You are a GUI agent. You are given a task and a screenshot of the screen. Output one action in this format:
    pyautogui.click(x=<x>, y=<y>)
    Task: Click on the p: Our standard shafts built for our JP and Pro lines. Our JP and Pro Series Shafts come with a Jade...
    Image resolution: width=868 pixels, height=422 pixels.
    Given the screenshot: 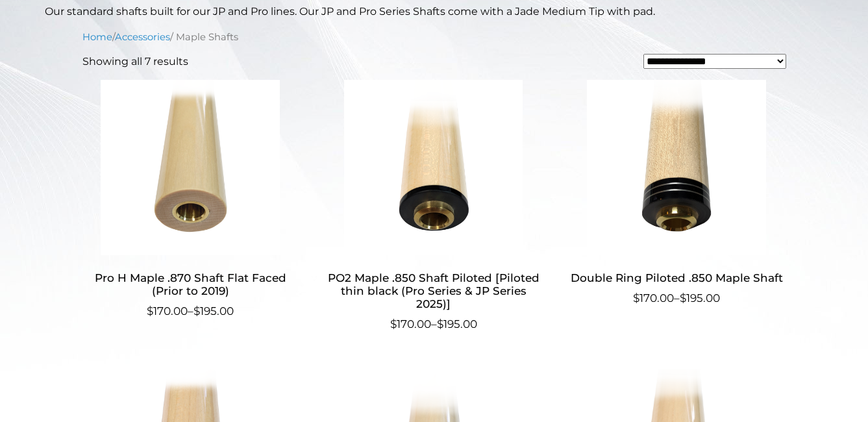 What is the action you would take?
    pyautogui.click(x=434, y=12)
    